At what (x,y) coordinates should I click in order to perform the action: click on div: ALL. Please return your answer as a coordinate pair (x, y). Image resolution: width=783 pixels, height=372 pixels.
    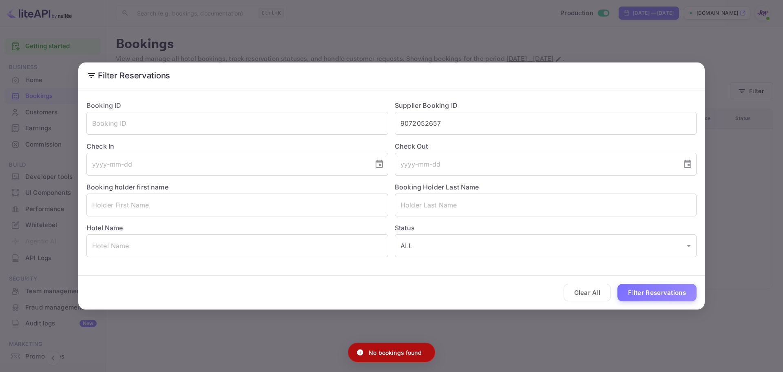
    Looking at the image, I should click on (546, 246).